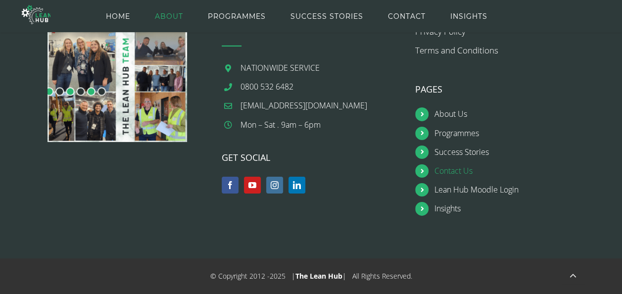 The image size is (622, 294). What do you see at coordinates (297, 185) in the screenshot?
I see `a: LinkedIn` at bounding box center [297, 185].